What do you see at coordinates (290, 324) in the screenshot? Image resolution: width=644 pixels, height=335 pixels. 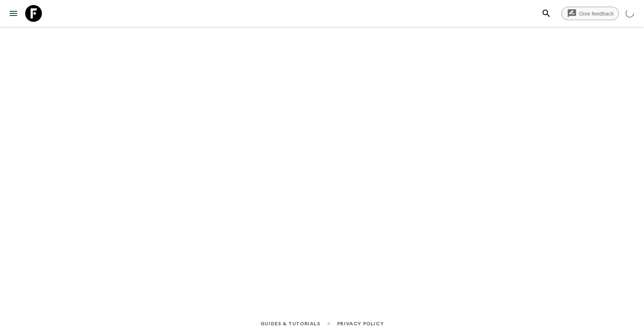 I see `a: Guides & Tutorials` at bounding box center [290, 324].